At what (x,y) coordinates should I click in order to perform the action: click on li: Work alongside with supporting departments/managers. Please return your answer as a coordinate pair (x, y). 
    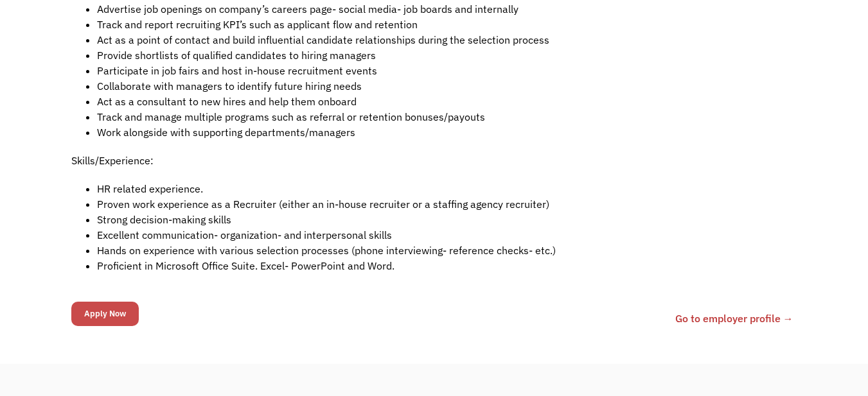
    Looking at the image, I should click on (447, 132).